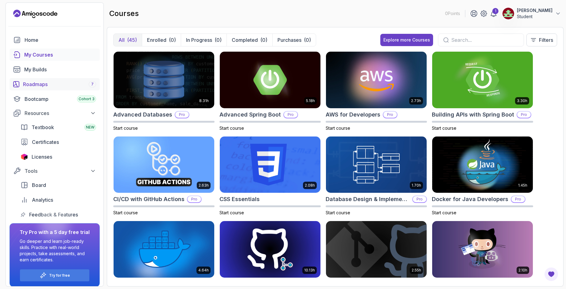 Image resolution: width=566 pixels, height=289 pixels. What do you see at coordinates (164, 80) in the screenshot?
I see `img: Advanced Databases card` at bounding box center [164, 80].